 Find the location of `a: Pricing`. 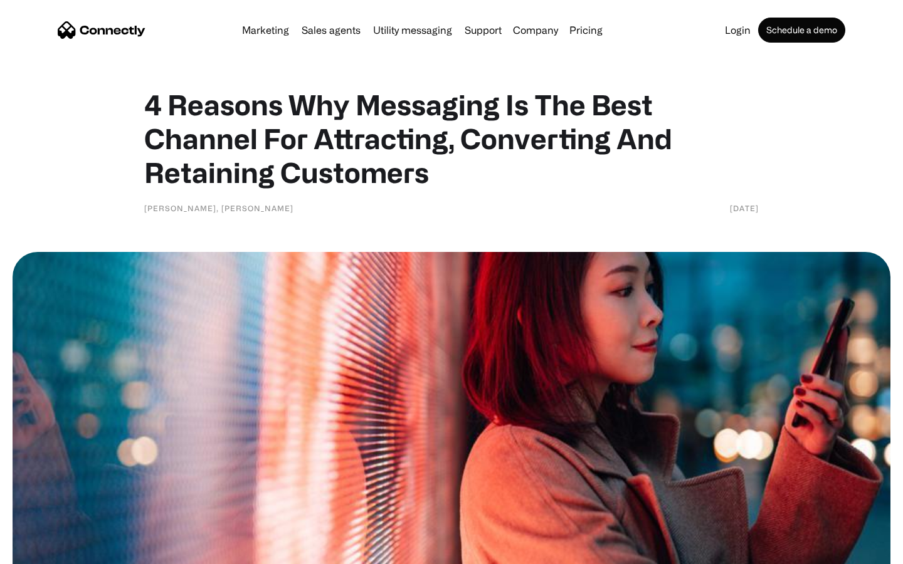

a: Pricing is located at coordinates (586, 30).